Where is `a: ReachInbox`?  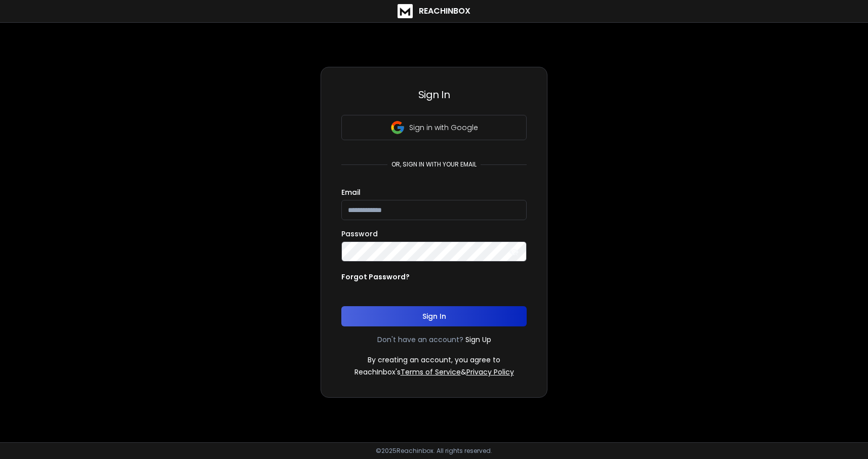 a: ReachInbox is located at coordinates (434, 11).